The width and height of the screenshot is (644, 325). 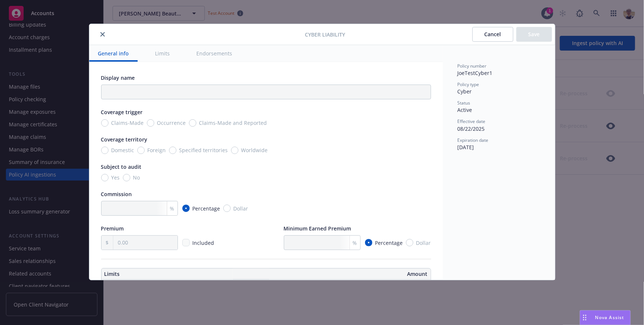 I want to click on button: close, so click(x=103, y=35).